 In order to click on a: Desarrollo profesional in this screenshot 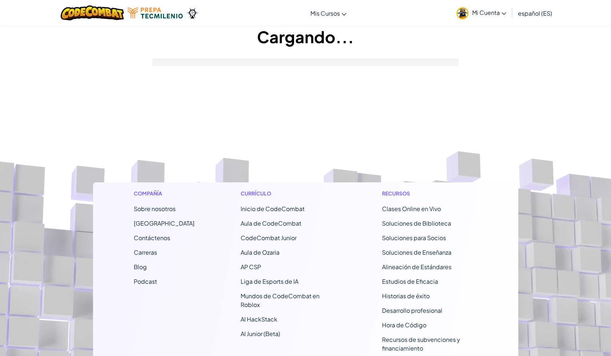, I will do `click(412, 310)`.